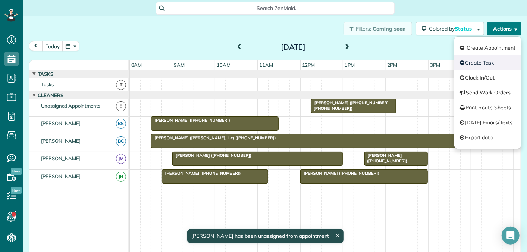  Describe the element at coordinates (70, 105) in the screenshot. I see `span: Unassigned Appointments` at that location.